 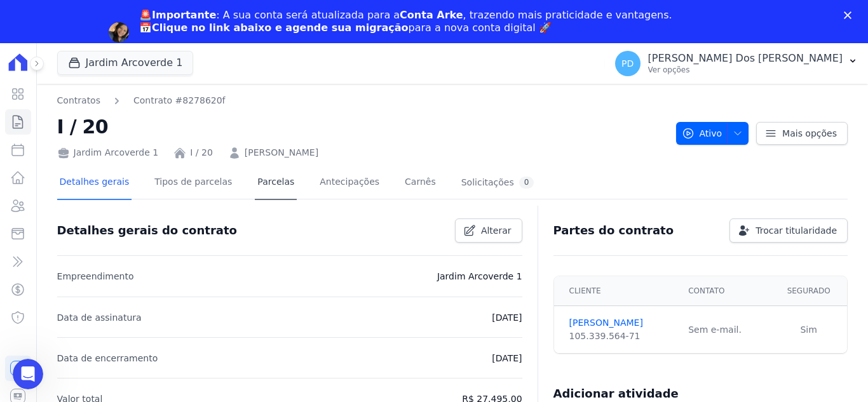 I want to click on p: Data de encerramento, so click(x=107, y=358).